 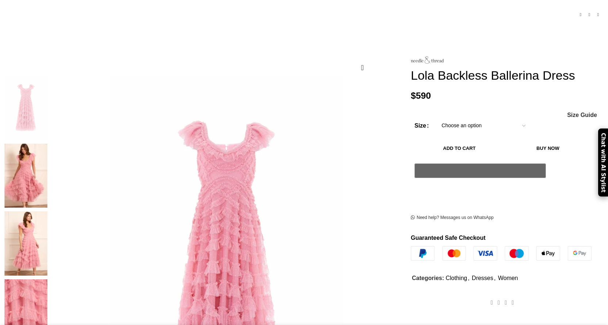 What do you see at coordinates (581, 15) in the screenshot?
I see `a: Previous product` at bounding box center [581, 15].